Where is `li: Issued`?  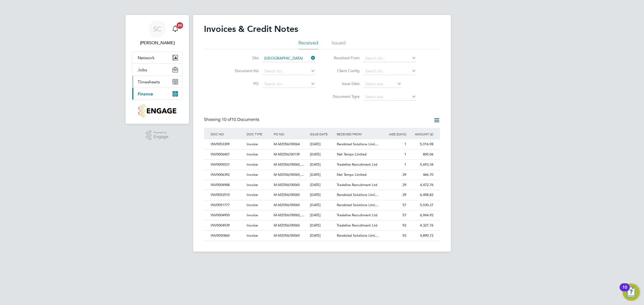 li: Issued is located at coordinates (339, 44).